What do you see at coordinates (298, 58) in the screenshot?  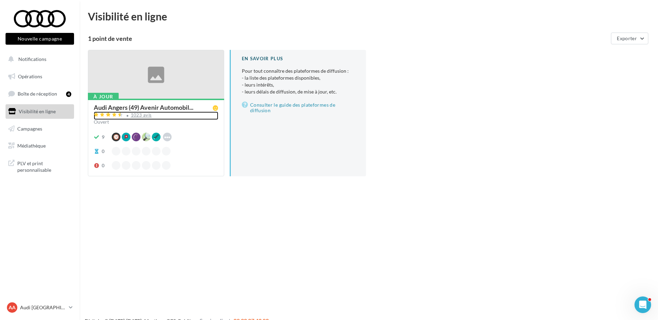 I see `div: En savoir plus` at bounding box center [298, 58].